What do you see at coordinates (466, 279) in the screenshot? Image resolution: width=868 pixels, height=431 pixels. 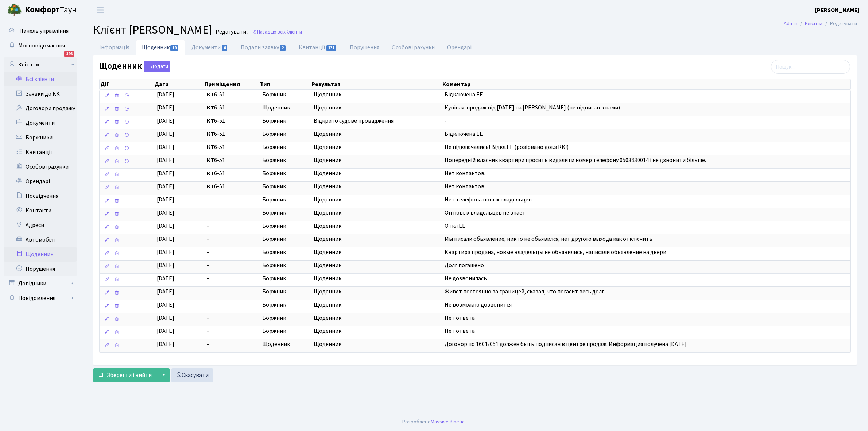 I see `span: Не дозвонилась` at bounding box center [466, 279].